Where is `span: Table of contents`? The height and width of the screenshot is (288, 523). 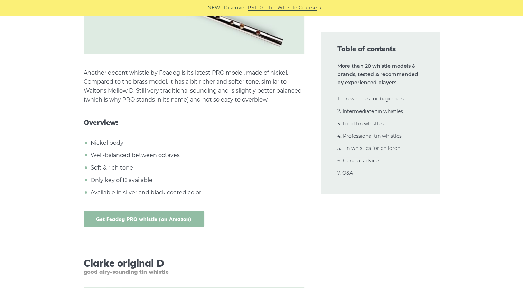
span: Table of contents is located at coordinates (380, 49).